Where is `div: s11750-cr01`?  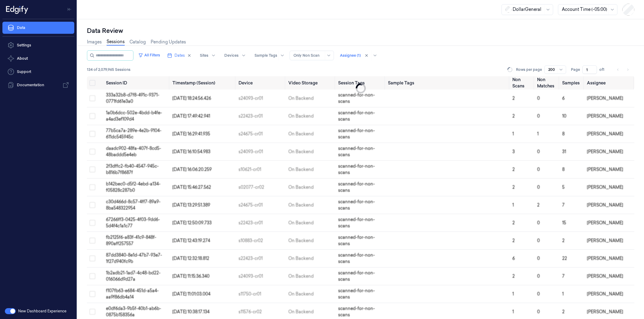
div: s11750-cr01 is located at coordinates (261, 294).